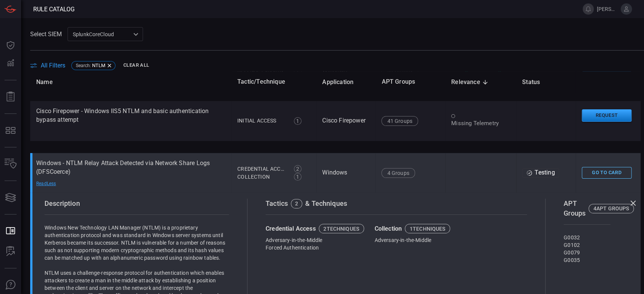 The width and height of the screenshot is (644, 294). Describe the element at coordinates (343, 82) in the screenshot. I see `span: Application` at that location.